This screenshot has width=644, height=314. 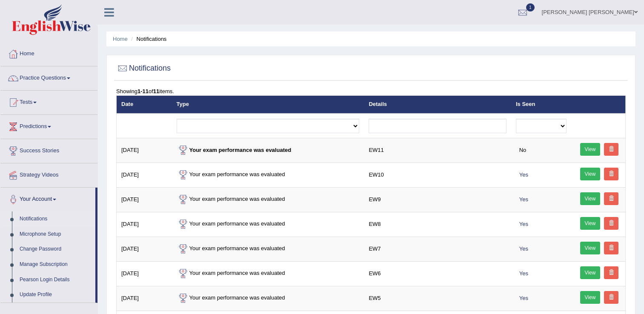 What do you see at coordinates (55, 235) in the screenshot?
I see `a: Microphone Setup` at bounding box center [55, 235].